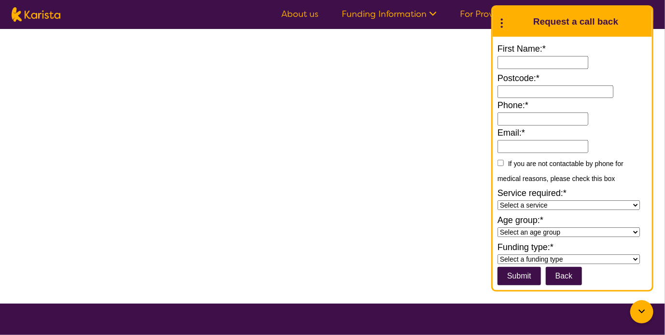 Image resolution: width=665 pixels, height=335 pixels. I want to click on label: Service required:*, so click(572, 193).